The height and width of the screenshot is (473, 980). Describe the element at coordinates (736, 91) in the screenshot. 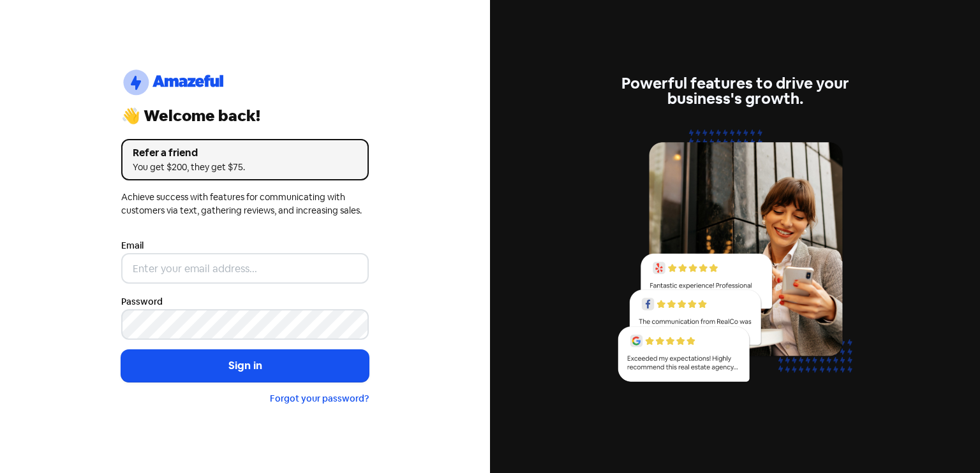

I see `div: Powerful features to drive your business's growth.` at that location.